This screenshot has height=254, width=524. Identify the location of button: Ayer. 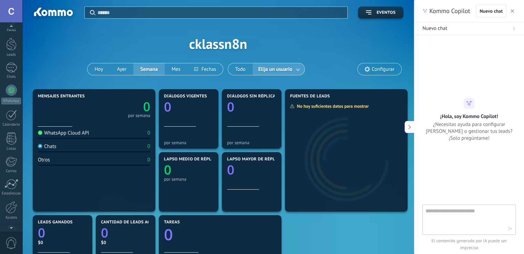
(122, 69).